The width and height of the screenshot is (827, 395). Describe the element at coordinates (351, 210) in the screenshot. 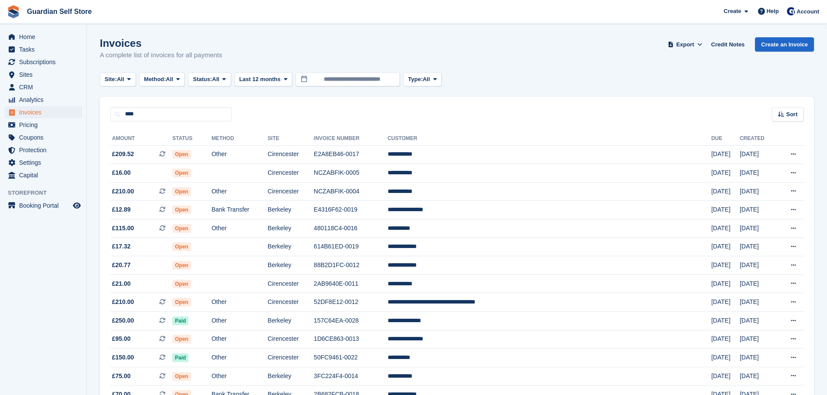

I see `td: E4316F62-0019` at that location.